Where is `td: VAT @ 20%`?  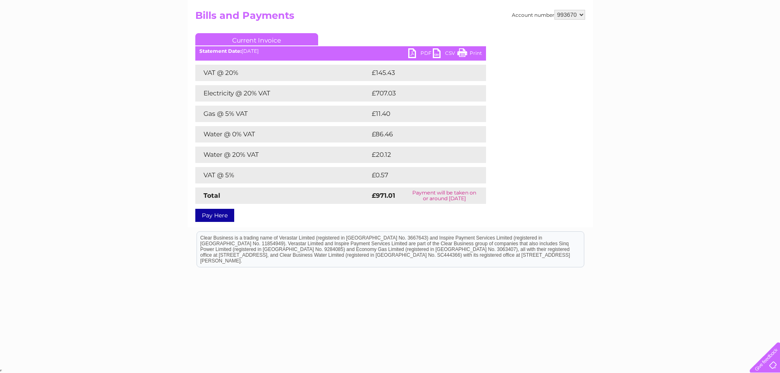 td: VAT @ 20% is located at coordinates (283, 73).